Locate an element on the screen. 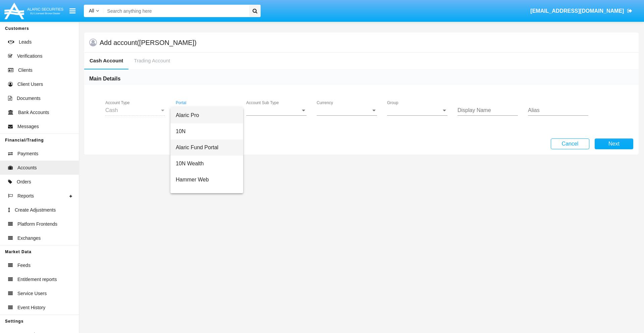 This screenshot has height=333, width=644. span: 10N Wealth is located at coordinates (207, 164).